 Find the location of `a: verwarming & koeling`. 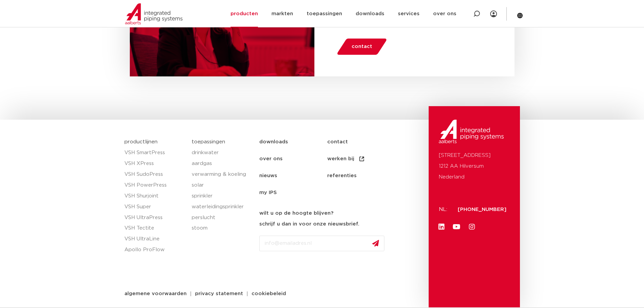

a: verwarming & koeling is located at coordinates (222, 174).